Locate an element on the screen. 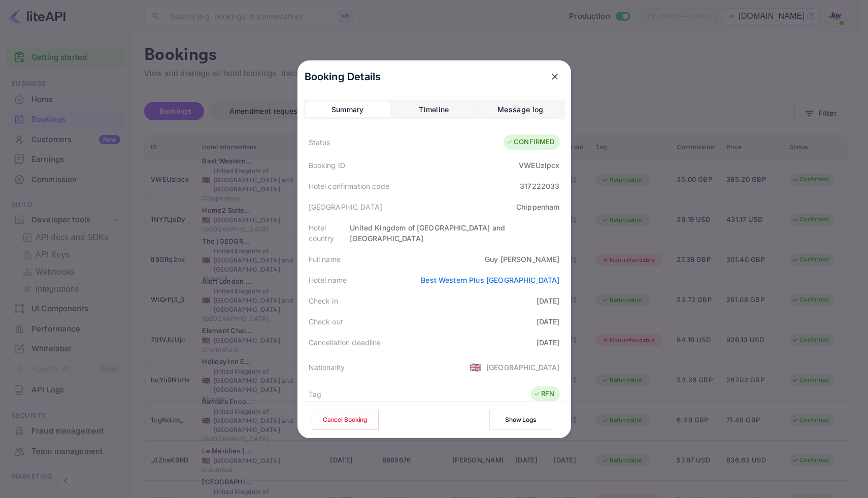  div: Tag is located at coordinates (315, 394).